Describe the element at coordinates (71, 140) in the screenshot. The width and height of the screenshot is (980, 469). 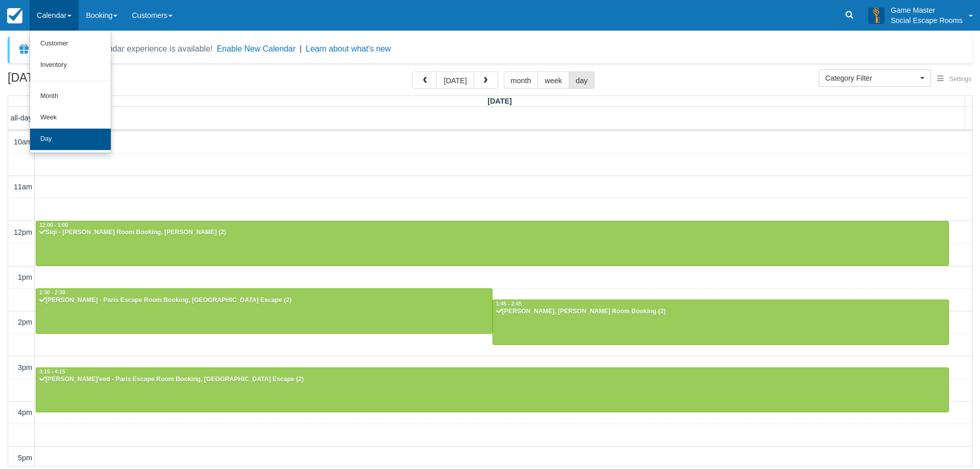
I see `a: Day` at that location.